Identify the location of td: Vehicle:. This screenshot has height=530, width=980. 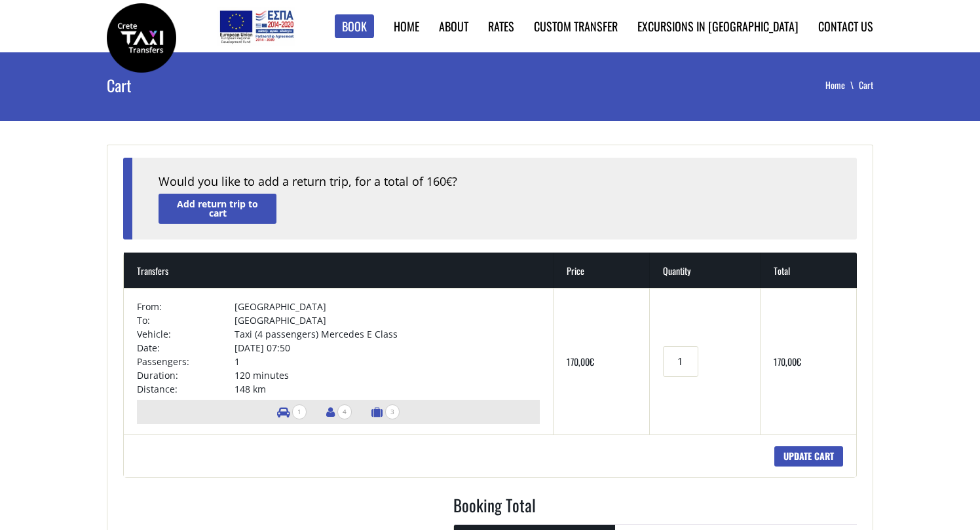
(185, 334).